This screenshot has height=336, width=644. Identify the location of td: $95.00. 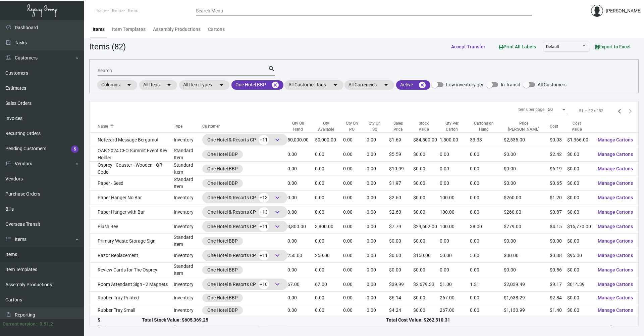
(580, 255).